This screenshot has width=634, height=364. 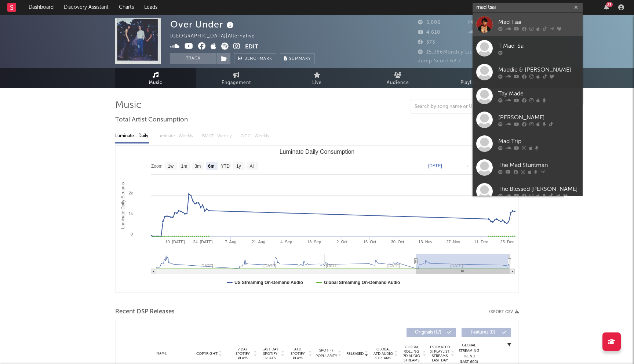 What do you see at coordinates (426, 242) in the screenshot?
I see `text: 13. Nov` at bounding box center [426, 242].